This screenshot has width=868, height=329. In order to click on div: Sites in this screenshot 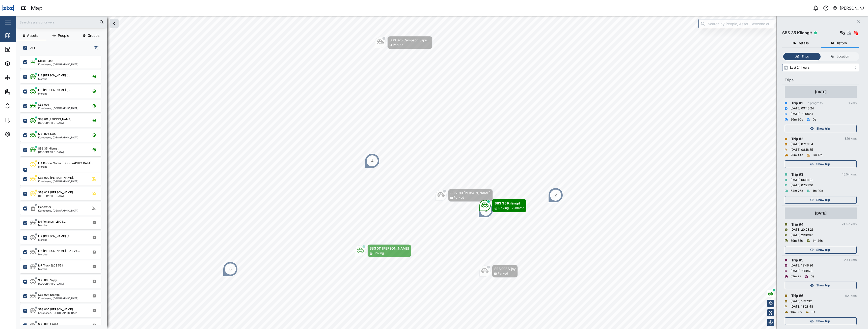, I will do `click(19, 78)`.